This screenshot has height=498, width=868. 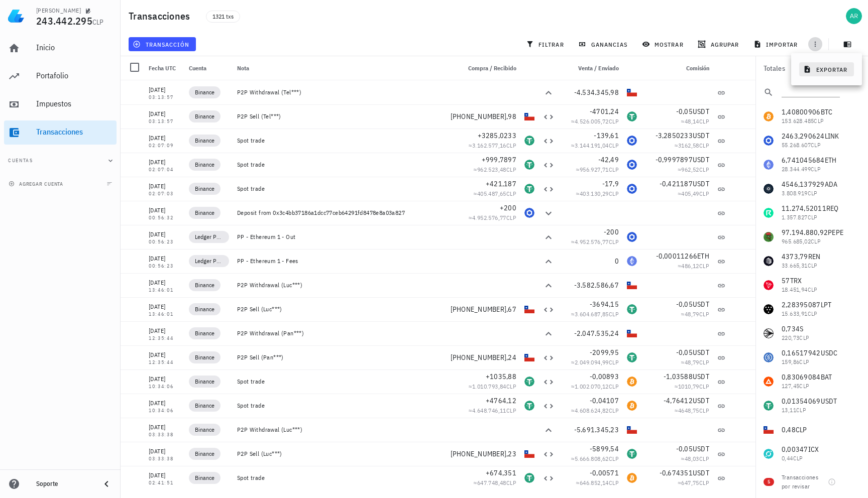 I want to click on span: 405.487,65, so click(x=492, y=193).